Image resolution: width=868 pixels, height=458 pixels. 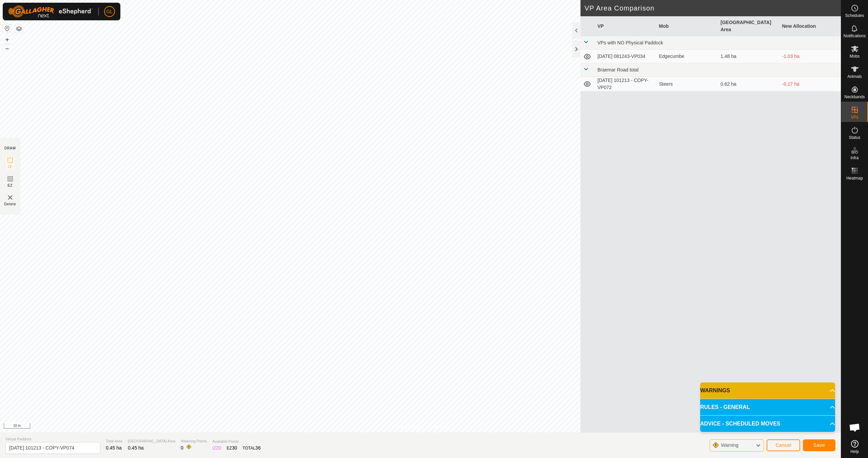 I want to click on span: 20, so click(x=219, y=448).